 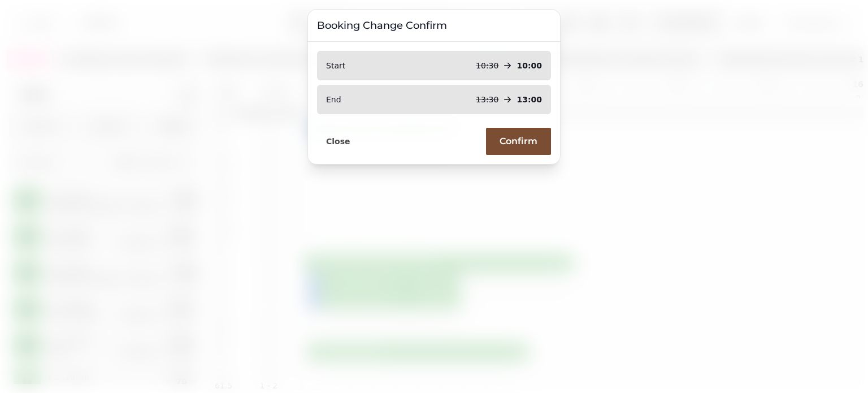 What do you see at coordinates (519, 141) in the screenshot?
I see `button: Confirm` at bounding box center [519, 141].